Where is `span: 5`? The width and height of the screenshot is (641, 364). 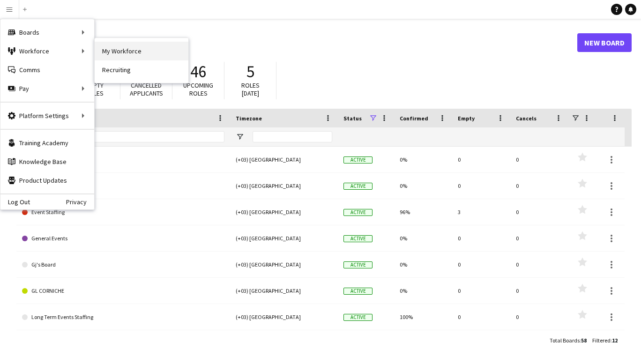 span: 5 is located at coordinates (250, 71).